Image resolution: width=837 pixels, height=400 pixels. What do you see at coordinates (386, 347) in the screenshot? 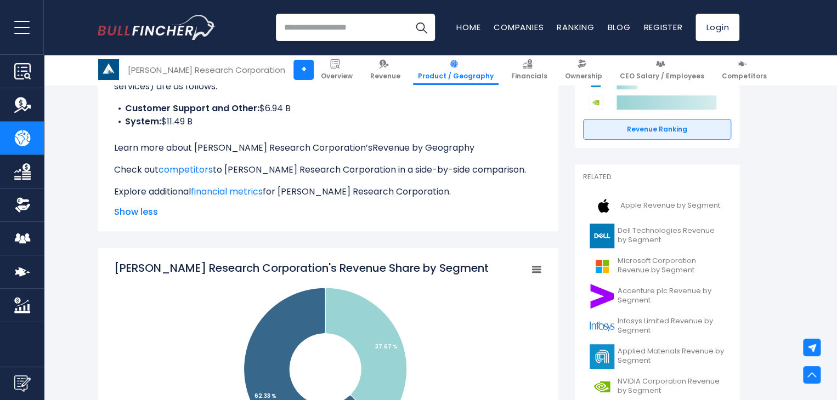
I see `tspan: 37.67 %` at bounding box center [386, 347].